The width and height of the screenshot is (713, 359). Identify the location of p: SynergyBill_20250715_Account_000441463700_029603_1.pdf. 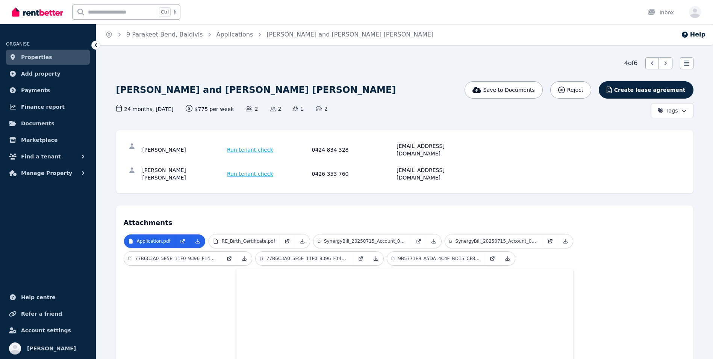
(497, 241).